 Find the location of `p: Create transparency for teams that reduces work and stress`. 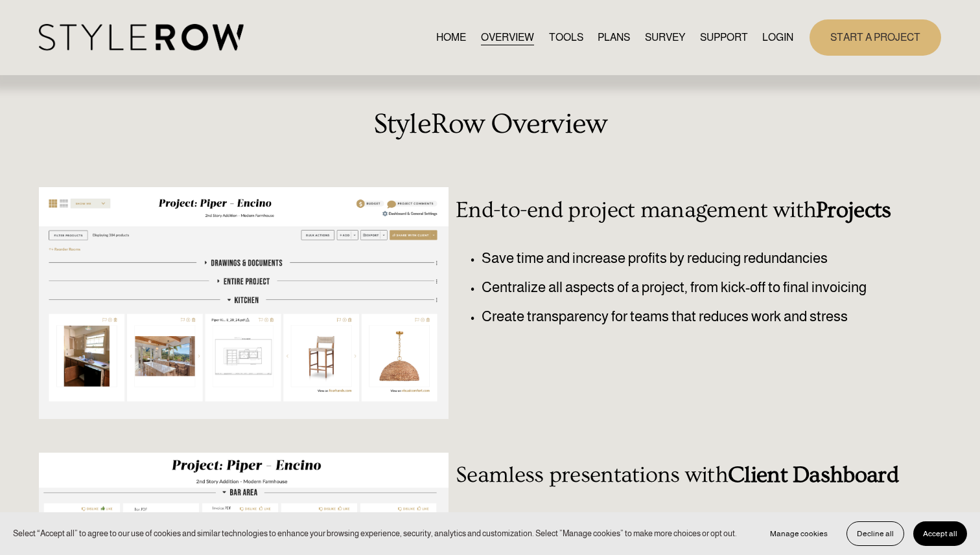

p: Create transparency for teams that reduces work and stress is located at coordinates (692, 317).